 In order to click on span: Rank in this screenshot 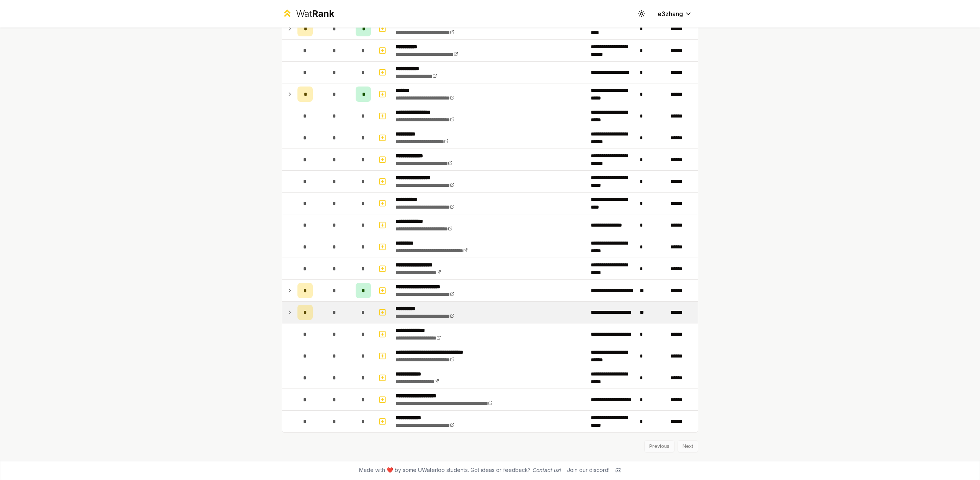, I will do `click(323, 13)`.